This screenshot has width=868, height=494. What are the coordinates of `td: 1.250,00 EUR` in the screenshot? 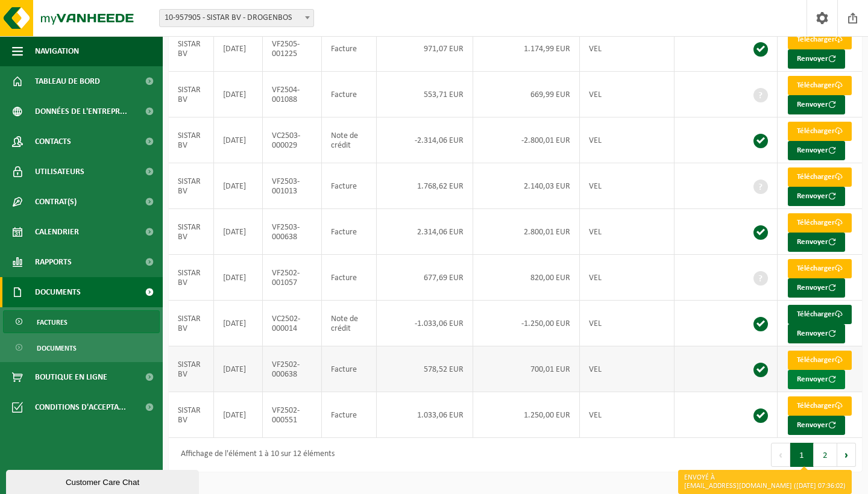 It's located at (526, 416).